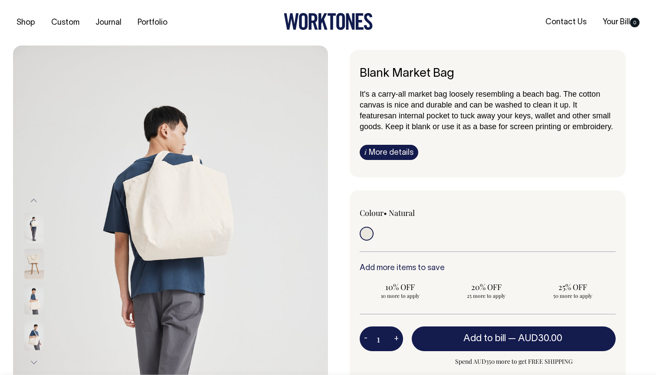 This screenshot has height=375, width=656. I want to click on a: Journal, so click(108, 23).